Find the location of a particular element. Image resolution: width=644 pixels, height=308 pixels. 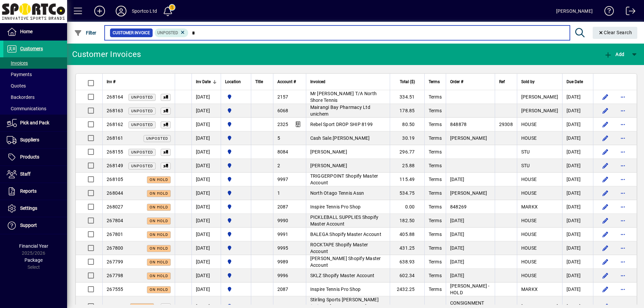

div: Customer Invoices is located at coordinates (106, 54).